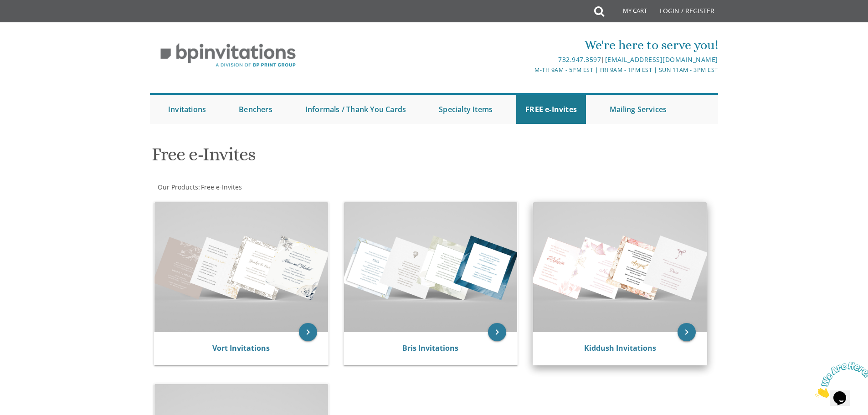 Image resolution: width=868 pixels, height=415 pixels. What do you see at coordinates (241, 267) in the screenshot?
I see `img: Vort Invitations` at bounding box center [241, 267].